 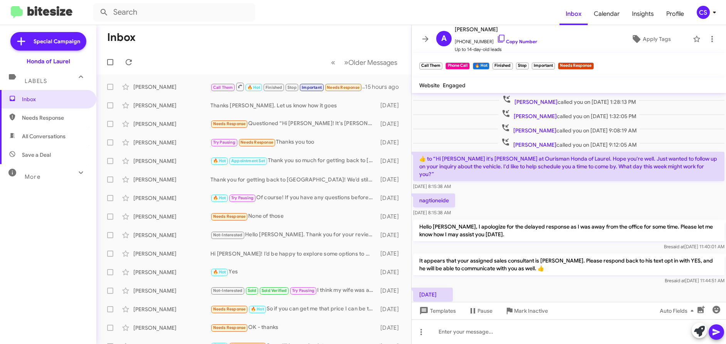 I want to click on span: Sold Verified, so click(x=275, y=290).